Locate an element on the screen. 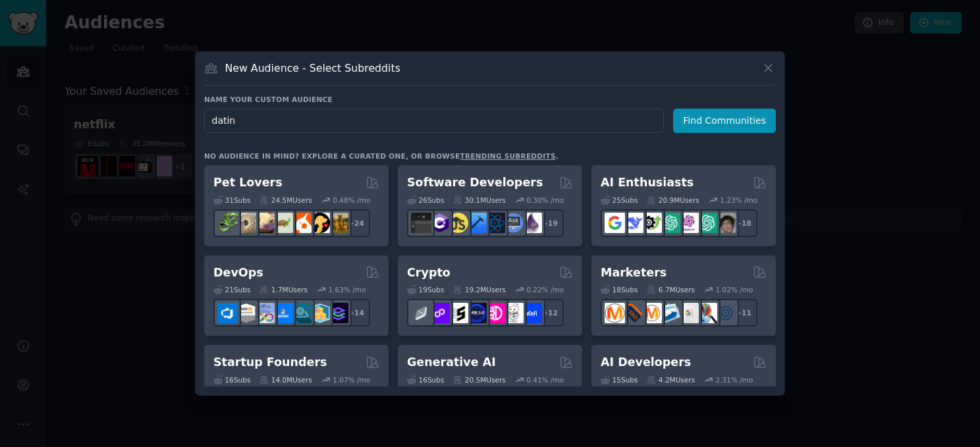  img: googleads is located at coordinates (688, 313).